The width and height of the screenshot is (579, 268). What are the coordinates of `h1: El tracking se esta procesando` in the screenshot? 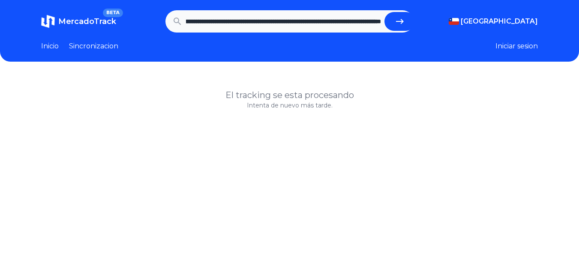 It's located at (289, 95).